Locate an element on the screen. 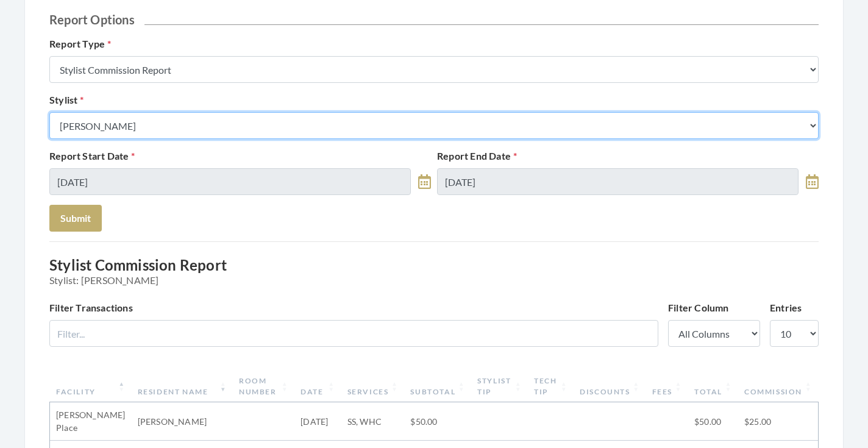  label: Entries is located at coordinates (786, 308).